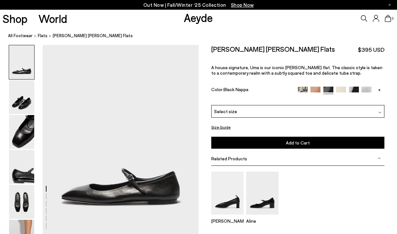 Image resolution: width=397 pixels, height=234 pixels. Describe the element at coordinates (221, 127) in the screenshot. I see `button: Size Guide` at that location.